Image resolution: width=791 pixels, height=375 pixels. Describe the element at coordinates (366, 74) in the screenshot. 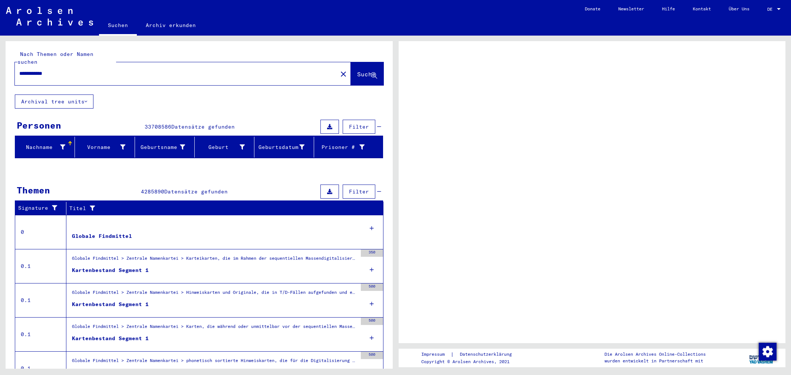

I see `span: Suche` at that location.